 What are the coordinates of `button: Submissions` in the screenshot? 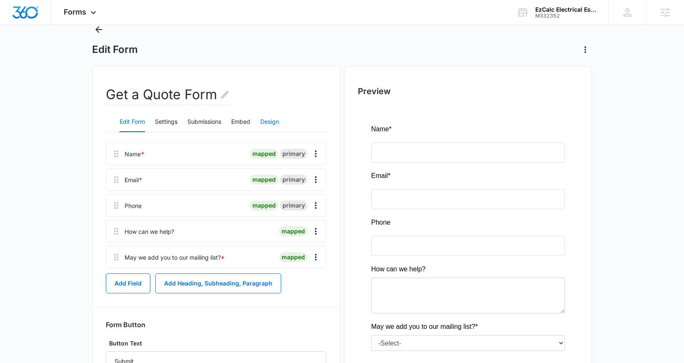 It's located at (204, 122).